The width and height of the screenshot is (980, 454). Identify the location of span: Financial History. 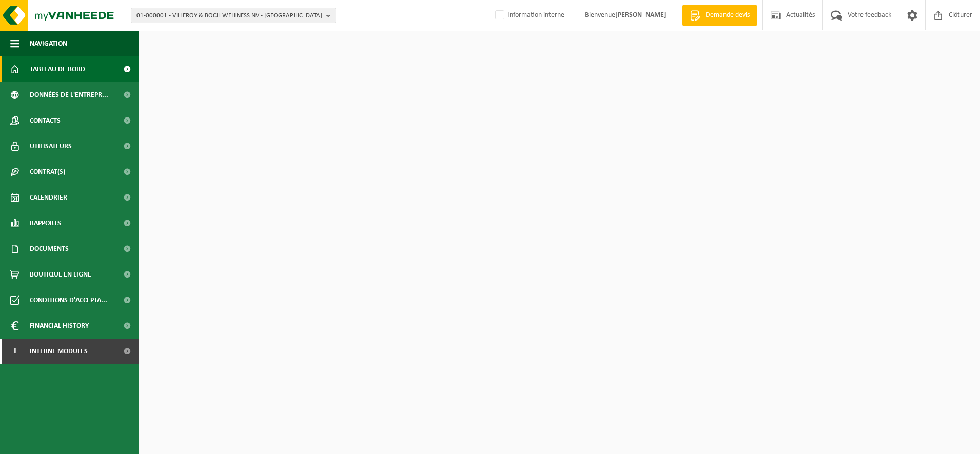
(59, 325).